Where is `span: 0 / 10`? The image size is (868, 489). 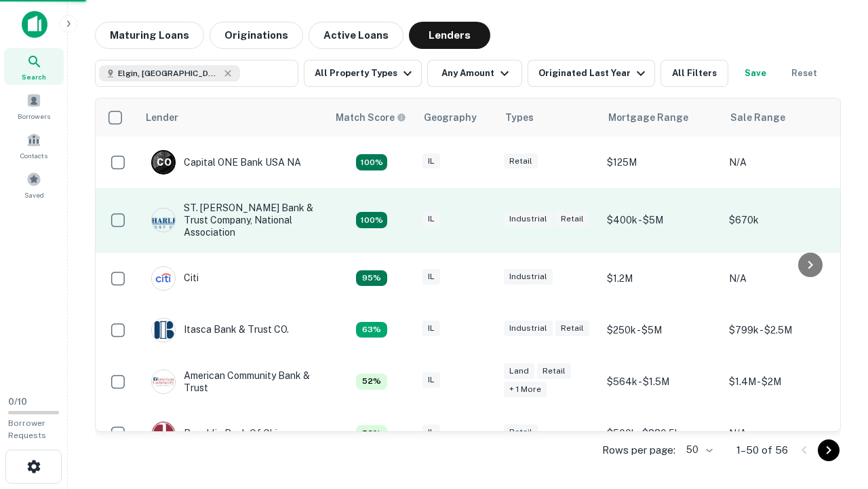 span: 0 / 10 is located at coordinates (17, 402).